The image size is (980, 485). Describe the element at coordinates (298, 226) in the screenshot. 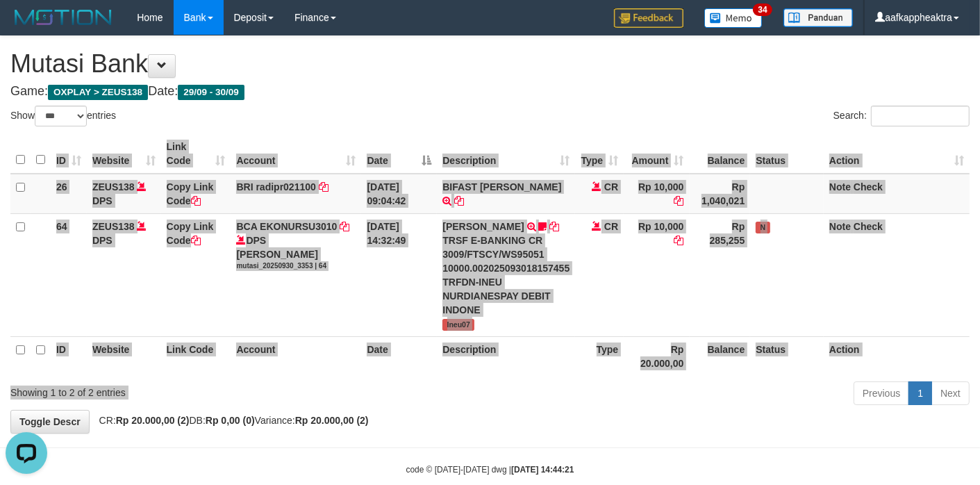

I see `a: EKONURSU3010` at that location.